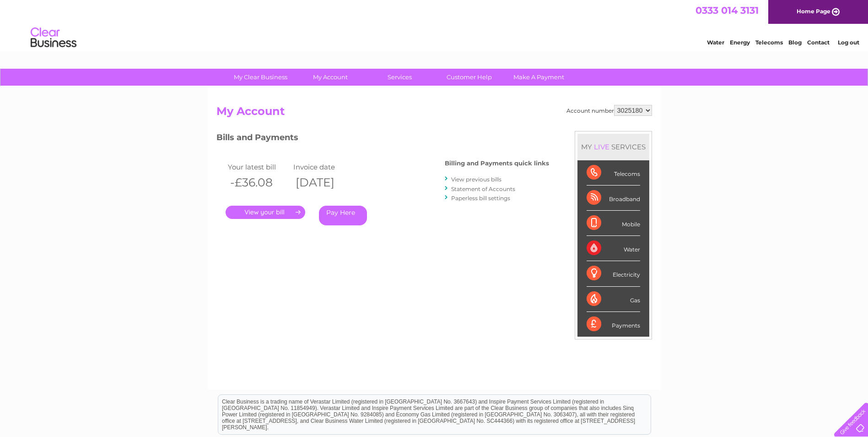 This screenshot has width=868, height=437. What do you see at coordinates (258, 182) in the screenshot?
I see `th: -£36.08` at bounding box center [258, 182].